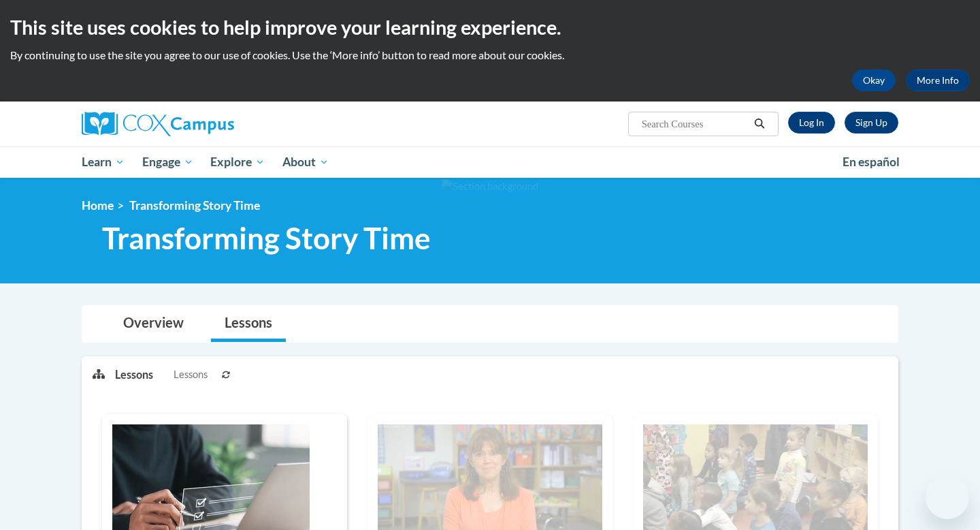 Image resolution: width=980 pixels, height=530 pixels. I want to click on p: By continuing to use the site you agree to our use of cookies. Use the ‘More info’ button to read..., so click(490, 55).